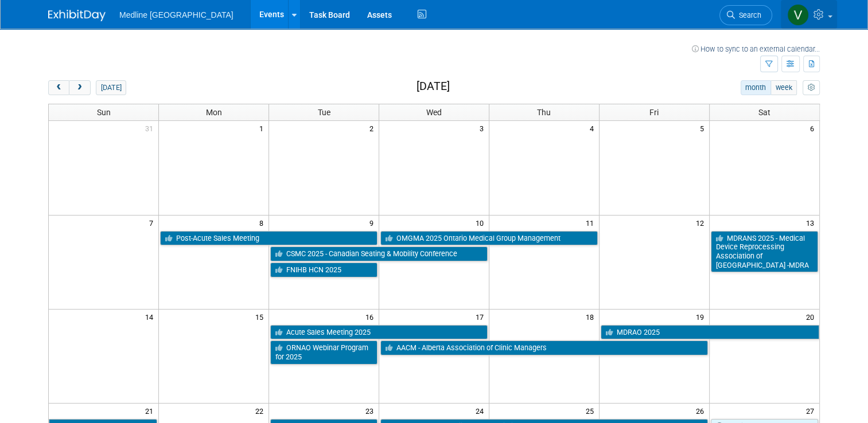  What do you see at coordinates (481, 317) in the screenshot?
I see `span: 17` at bounding box center [481, 317].